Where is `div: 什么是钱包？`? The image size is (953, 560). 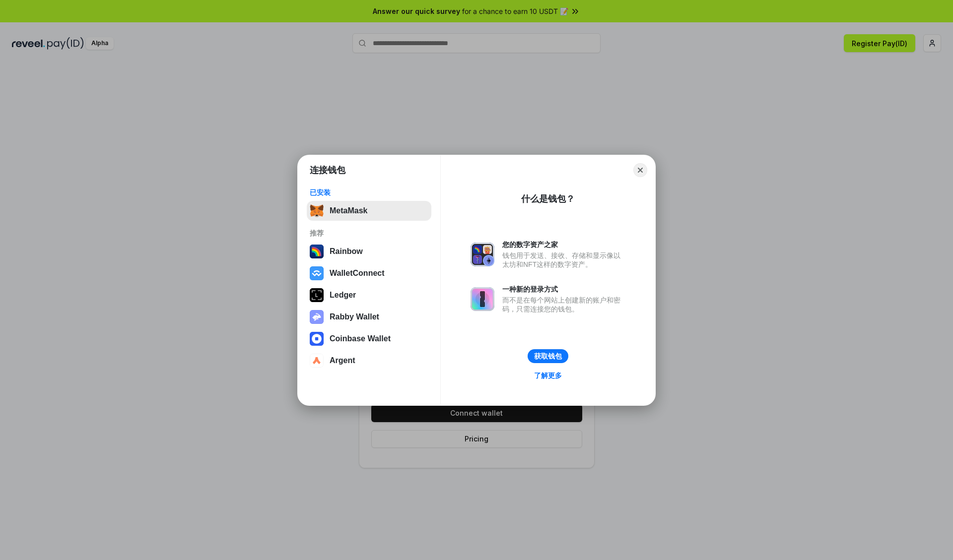
div: 什么是钱包？ is located at coordinates (548, 199).